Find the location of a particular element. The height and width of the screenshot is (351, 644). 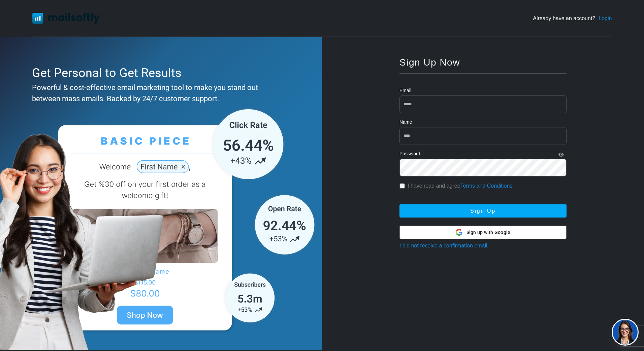

div: Already have an account? is located at coordinates (572, 19).